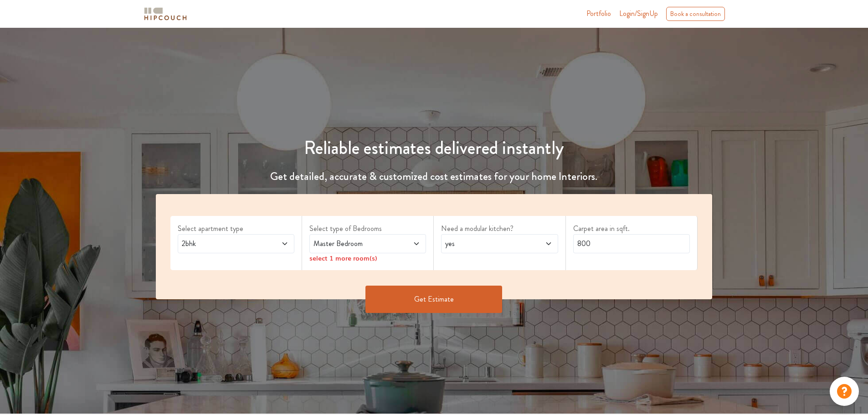 Image resolution: width=868 pixels, height=415 pixels. What do you see at coordinates (165, 14) in the screenshot?
I see `img: logo-horizontal.svg` at bounding box center [165, 14].